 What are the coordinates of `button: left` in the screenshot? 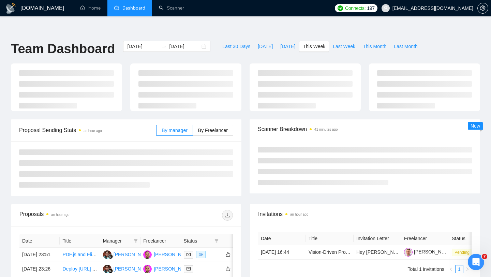 It's located at (451, 269).